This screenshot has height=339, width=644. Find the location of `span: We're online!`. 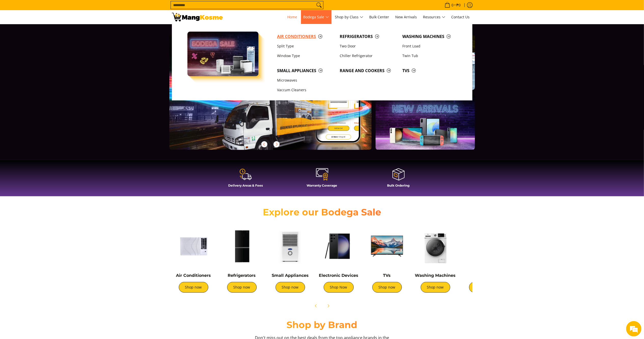

span: We're online! is located at coordinates (50, 90).